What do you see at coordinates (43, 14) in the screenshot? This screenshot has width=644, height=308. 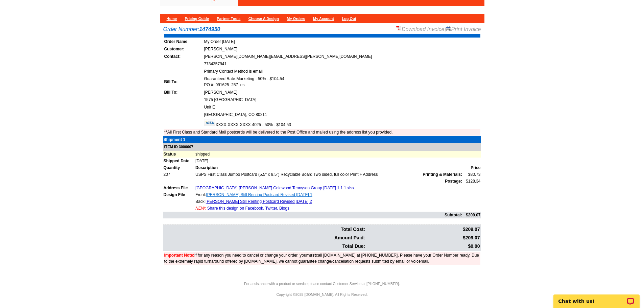 I see `p: Chat with us!` at bounding box center [43, 14].